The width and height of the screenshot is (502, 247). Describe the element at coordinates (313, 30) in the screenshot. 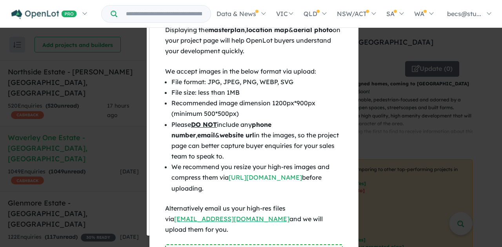

I see `b: aerial photo` at that location.